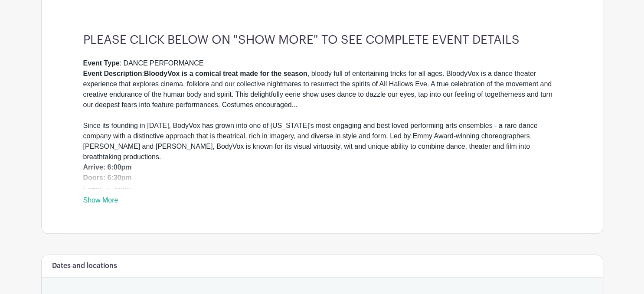  Describe the element at coordinates (322, 141) in the screenshot. I see `div: : DANCE PERFORMANCE : , bloody full of entertaining tricks for all ages. BloodyVox is a dance the...` at that location.